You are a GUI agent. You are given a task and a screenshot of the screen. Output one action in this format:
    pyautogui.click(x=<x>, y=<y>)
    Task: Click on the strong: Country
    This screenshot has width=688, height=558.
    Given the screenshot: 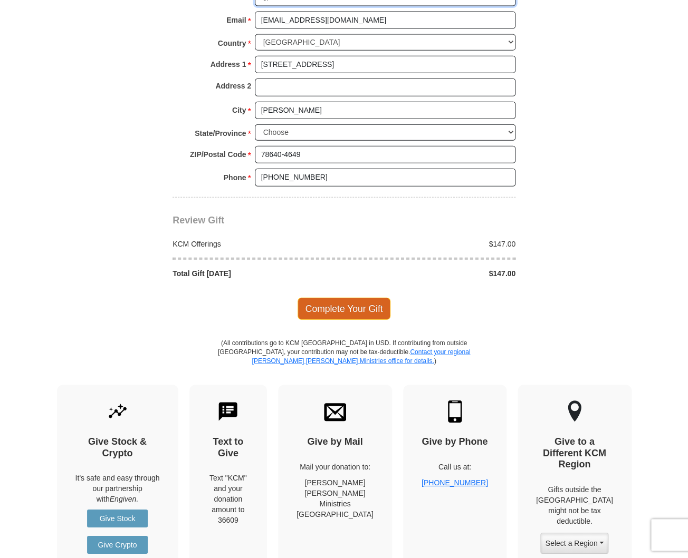 What is the action you would take?
    pyautogui.click(x=232, y=43)
    